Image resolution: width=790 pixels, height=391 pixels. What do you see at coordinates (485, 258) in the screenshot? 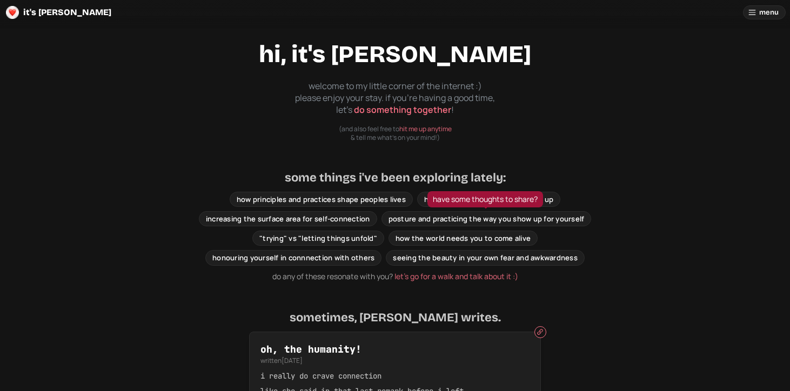
I see `span: seeing the beauty in your own fear and awkwardness` at bounding box center [485, 258].